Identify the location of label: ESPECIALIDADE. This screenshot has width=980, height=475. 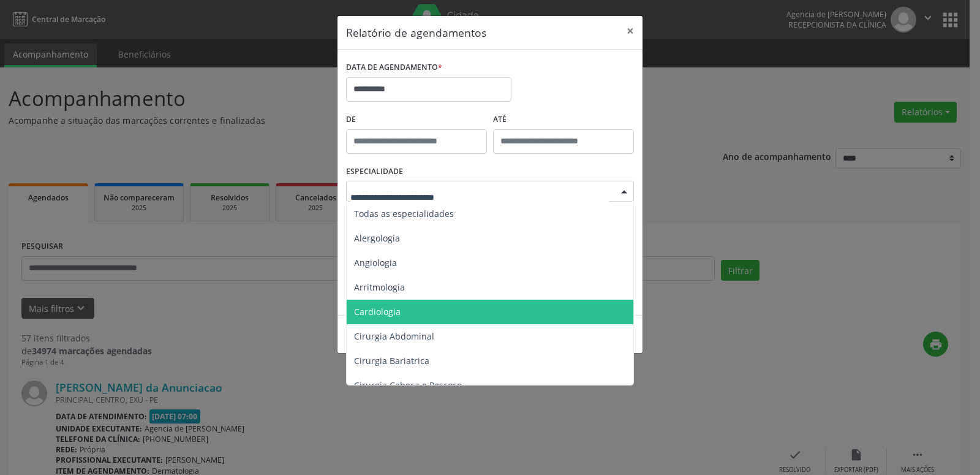
(374, 172).